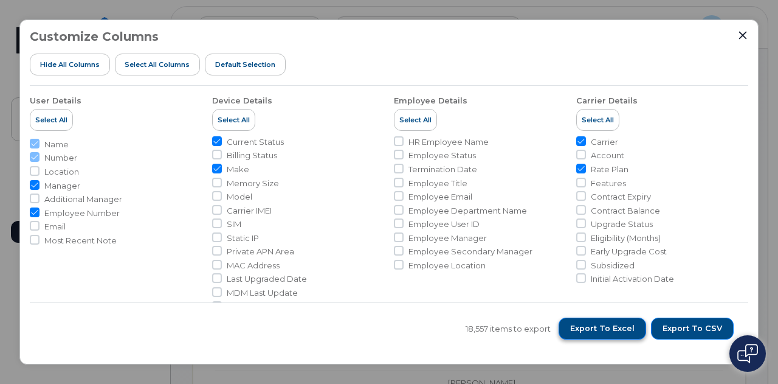 The image size is (778, 384). What do you see at coordinates (157, 64) in the screenshot?
I see `span: Select all Columns` at bounding box center [157, 64].